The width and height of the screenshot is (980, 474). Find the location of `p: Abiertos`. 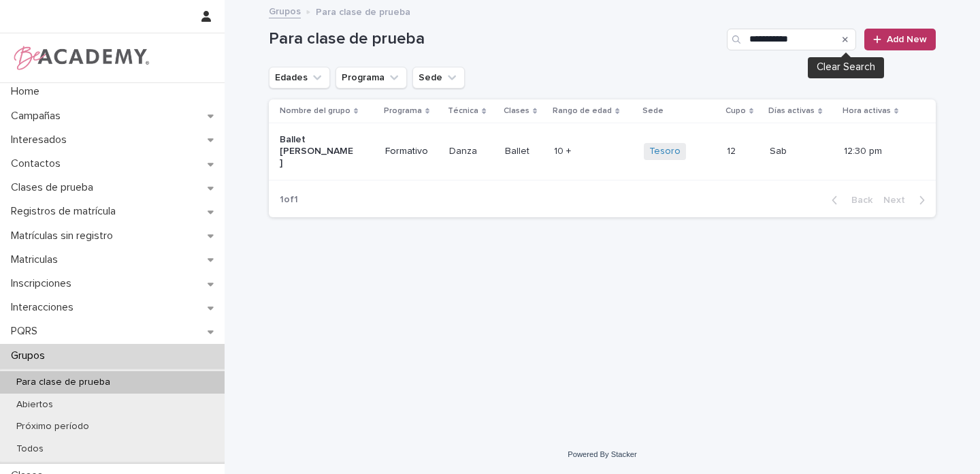

p: Abiertos is located at coordinates (34, 404).